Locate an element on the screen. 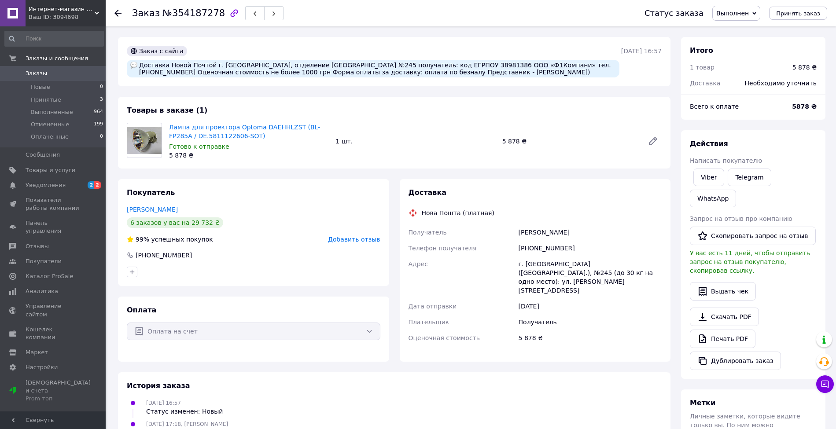 The width and height of the screenshot is (836, 429). div: Необходимо уточнить is located at coordinates (781, 83).